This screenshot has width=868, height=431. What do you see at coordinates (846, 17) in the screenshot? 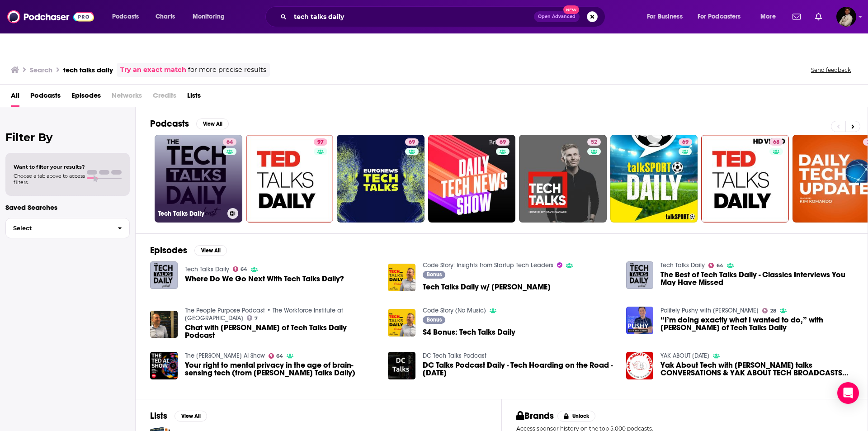
I see `img: User Profile` at bounding box center [846, 17].